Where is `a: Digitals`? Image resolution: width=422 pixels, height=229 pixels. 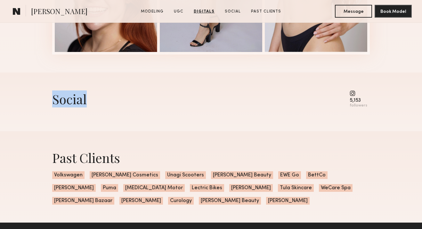
a: Digitals is located at coordinates (204, 12).